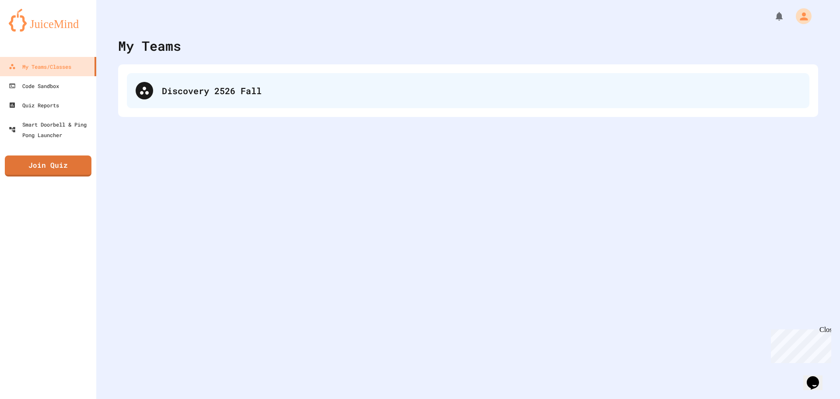 This screenshot has height=399, width=840. I want to click on div: Chat with us now!Close, so click(32, 29).